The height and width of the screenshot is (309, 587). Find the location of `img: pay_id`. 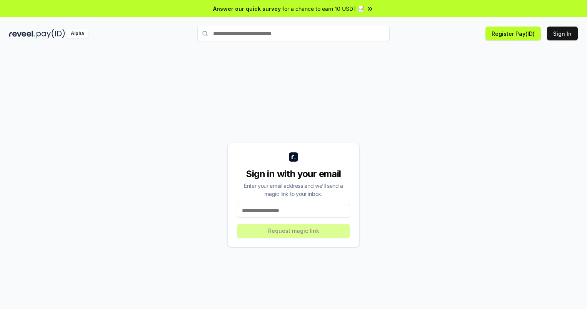

img: pay_id is located at coordinates (51, 33).